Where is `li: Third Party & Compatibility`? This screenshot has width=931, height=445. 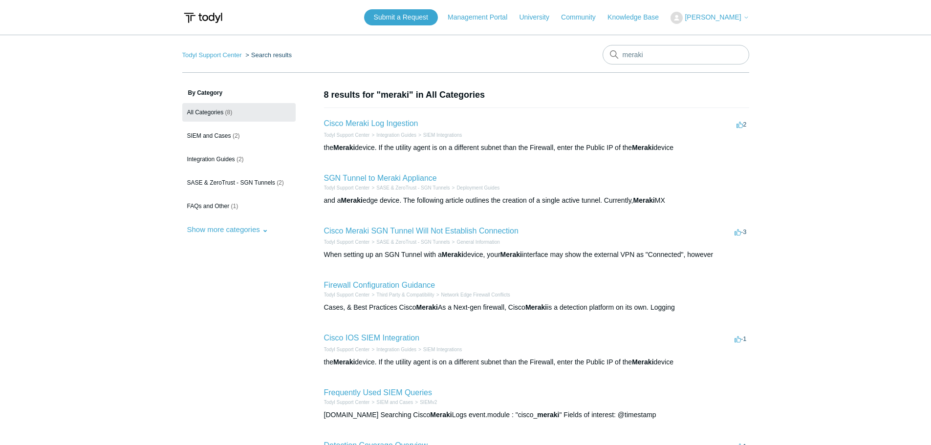
li: Third Party & Compatibility is located at coordinates (402, 295).